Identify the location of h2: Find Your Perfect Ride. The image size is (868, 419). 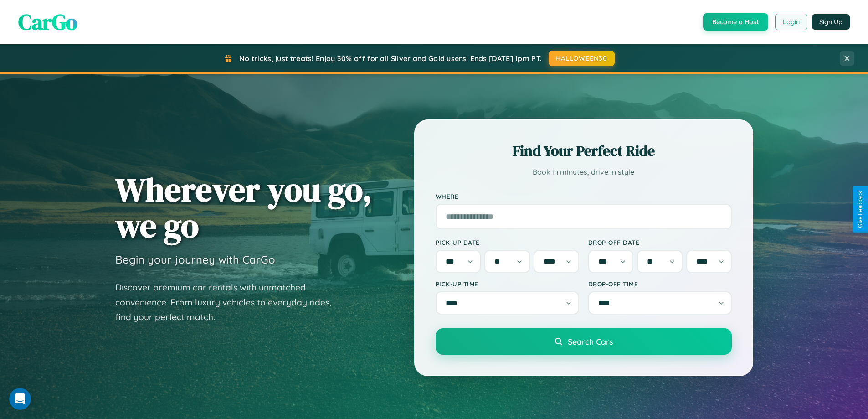
(583, 151).